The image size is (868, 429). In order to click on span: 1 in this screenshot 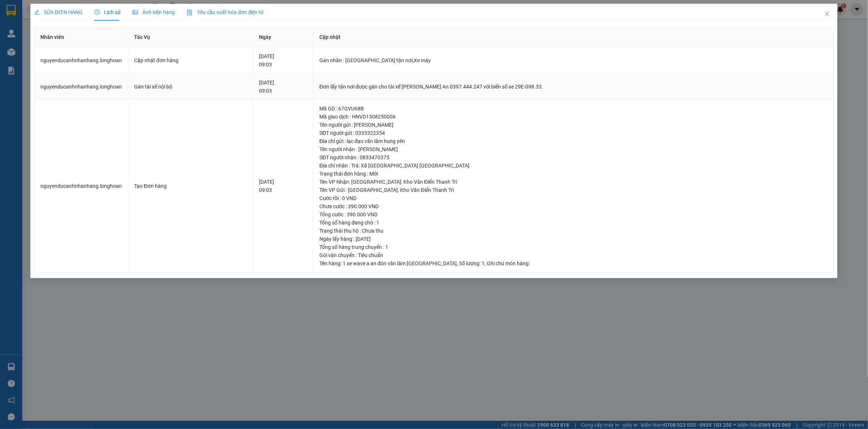, I will do `click(483, 264)`.